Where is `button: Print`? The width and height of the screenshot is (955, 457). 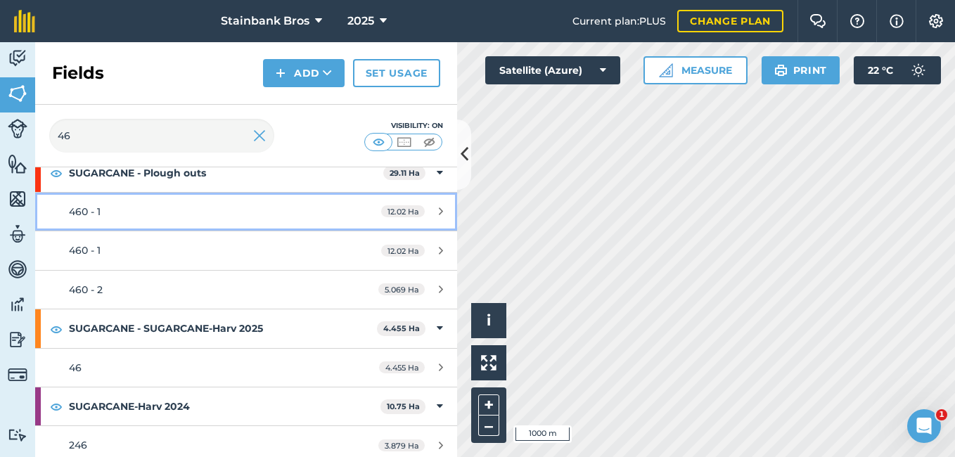
button: Print is located at coordinates (801, 70).